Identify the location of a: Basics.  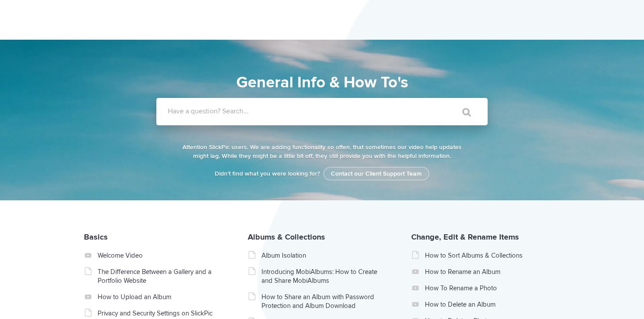
(96, 237).